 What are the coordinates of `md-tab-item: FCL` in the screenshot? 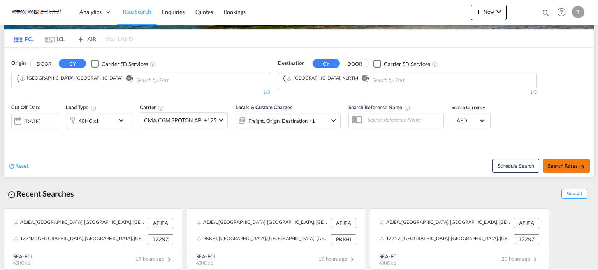 It's located at (24, 39).